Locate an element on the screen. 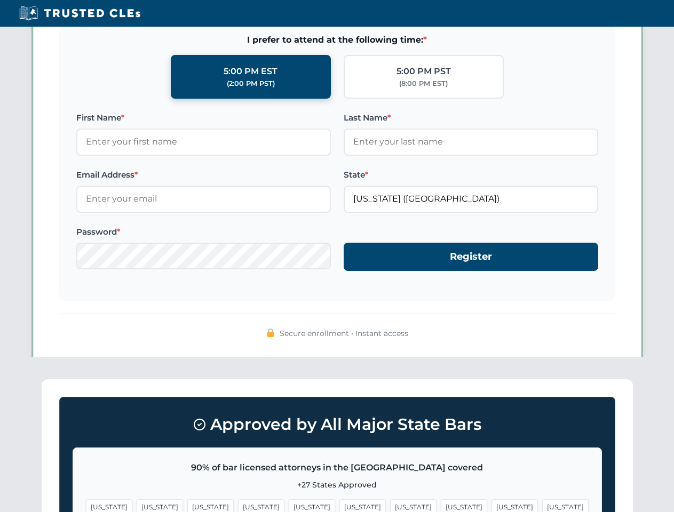 The image size is (674, 512). label: Password is located at coordinates (203, 232).